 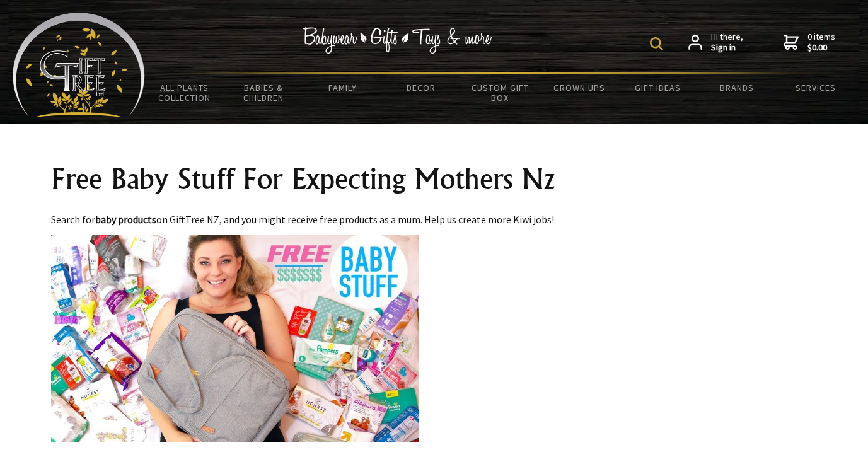 I want to click on span: 0 items, so click(x=821, y=42).